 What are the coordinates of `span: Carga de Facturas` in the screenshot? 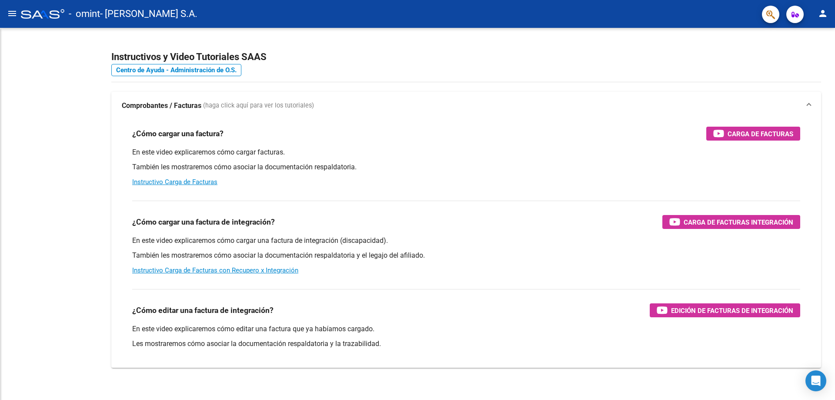 It's located at (760, 134).